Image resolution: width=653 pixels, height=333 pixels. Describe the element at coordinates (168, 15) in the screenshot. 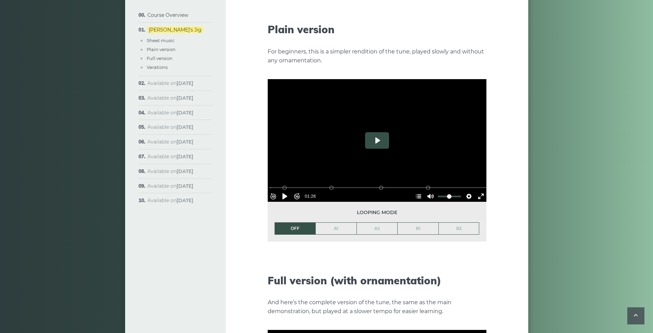

I see `a: Course Overview` at that location.